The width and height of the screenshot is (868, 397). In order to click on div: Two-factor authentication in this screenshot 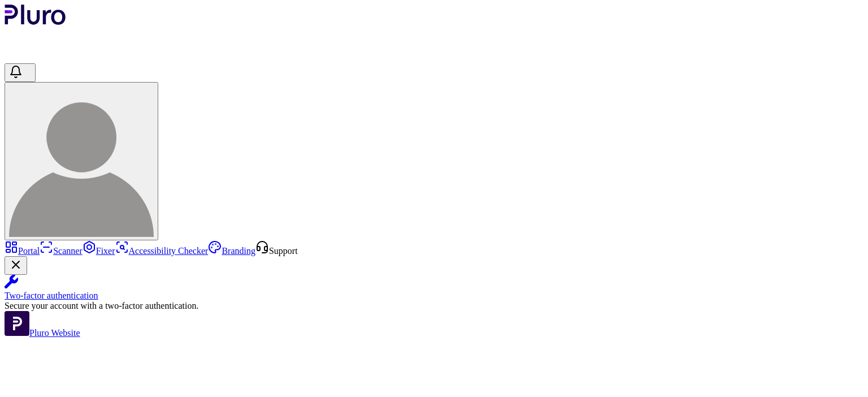, I will do `click(434, 296)`.